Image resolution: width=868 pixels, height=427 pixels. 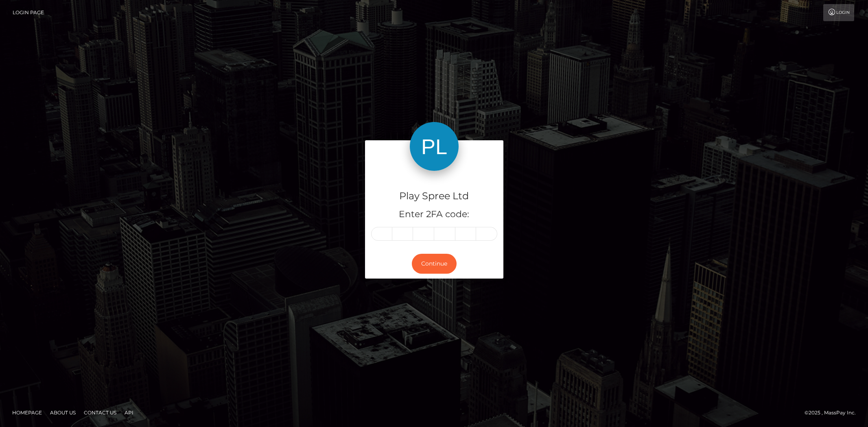 I want to click on img: Play Spree Ltd, so click(x=434, y=146).